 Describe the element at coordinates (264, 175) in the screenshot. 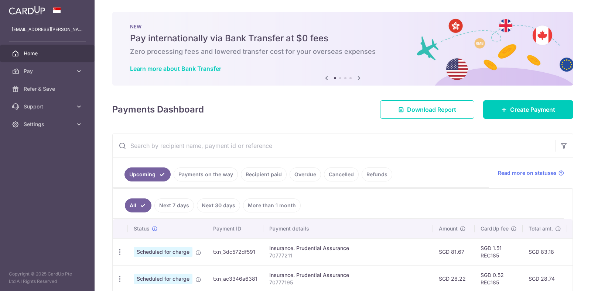

I see `a: Recipient paid` at that location.